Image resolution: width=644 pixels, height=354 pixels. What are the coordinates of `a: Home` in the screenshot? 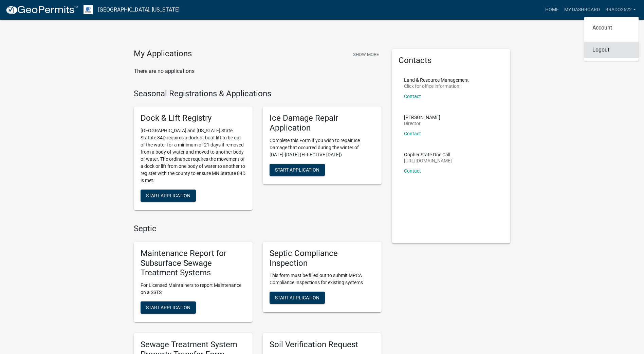 It's located at (552, 10).